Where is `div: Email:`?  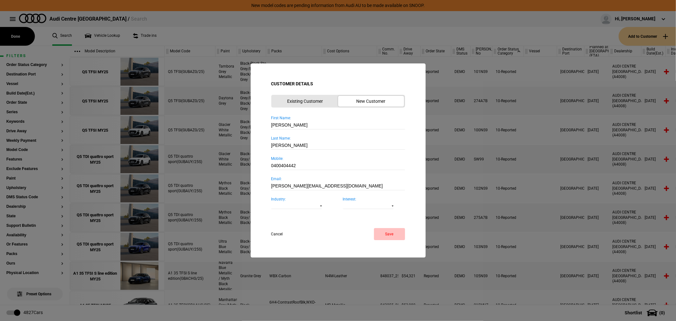 div: Email: is located at coordinates (338, 179).